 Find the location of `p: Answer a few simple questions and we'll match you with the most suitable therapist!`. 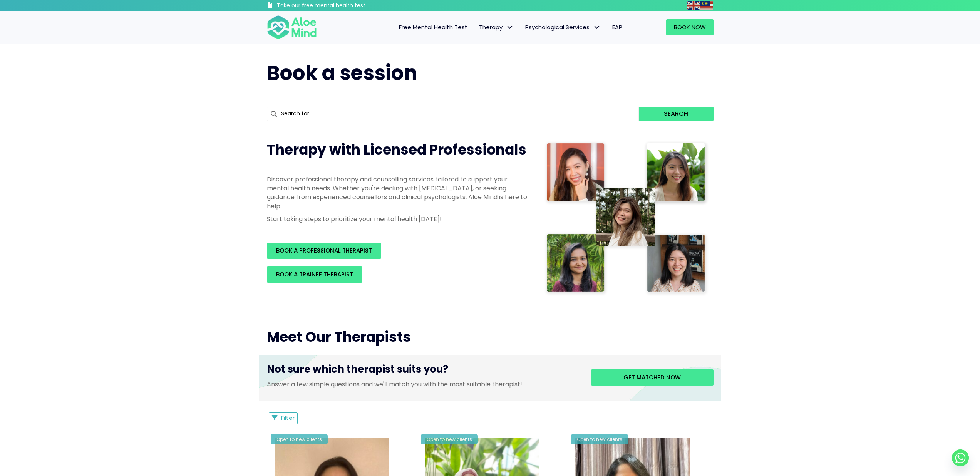

p: Answer a few simple questions and we'll match you with the most suitable therapist! is located at coordinates (423, 384).